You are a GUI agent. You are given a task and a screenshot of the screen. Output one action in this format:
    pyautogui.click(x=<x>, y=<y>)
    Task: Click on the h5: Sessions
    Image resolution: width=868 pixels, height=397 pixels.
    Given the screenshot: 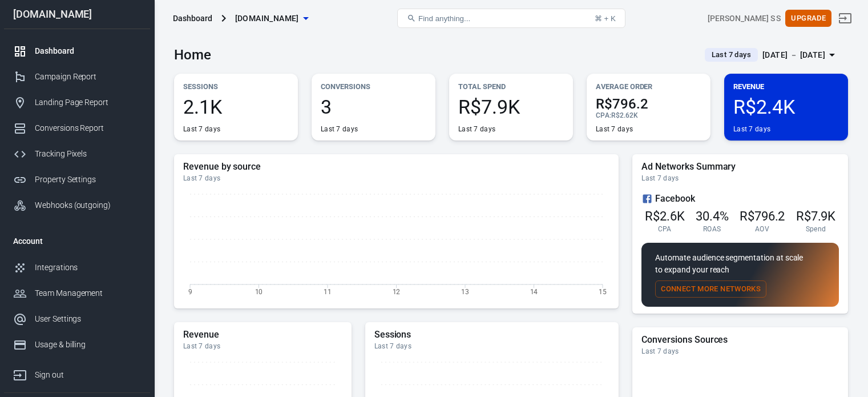 What is the action you would take?
    pyautogui.click(x=492, y=335)
    